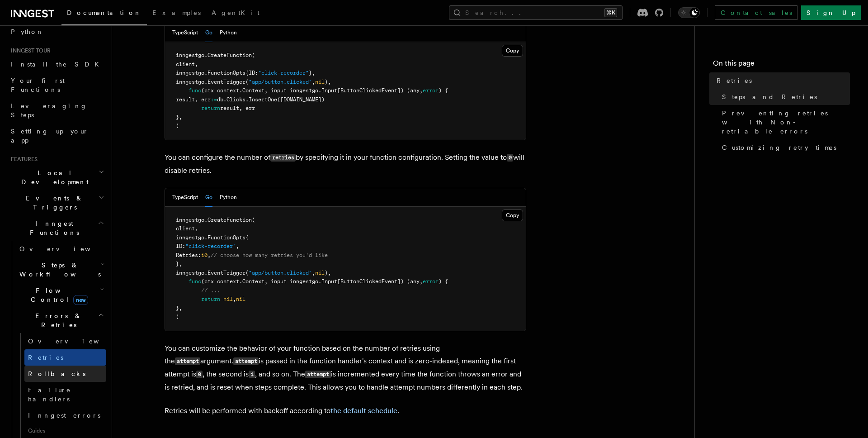  I want to click on a: Inngest errors, so click(65, 415).